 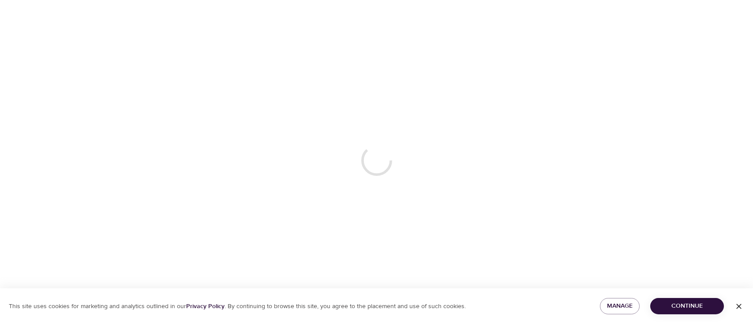 I want to click on a: Privacy Policy, so click(x=205, y=307).